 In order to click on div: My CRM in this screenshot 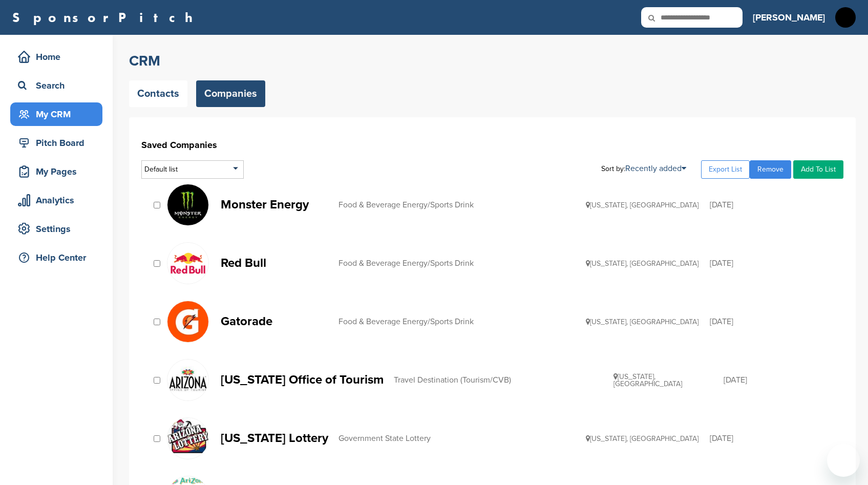, I will do `click(59, 114)`.